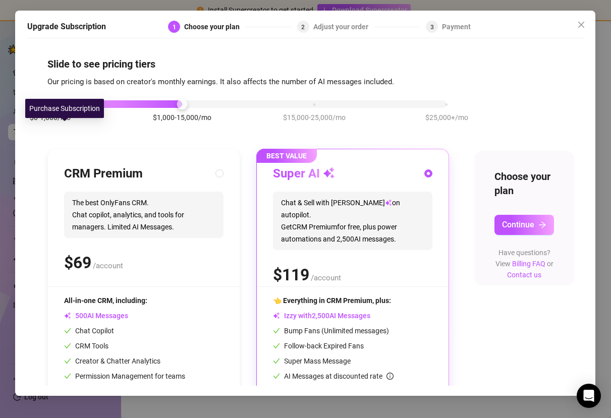 The width and height of the screenshot is (611, 418). What do you see at coordinates (589, 396) in the screenshot?
I see `div: Open Intercom Messenger` at bounding box center [589, 396].